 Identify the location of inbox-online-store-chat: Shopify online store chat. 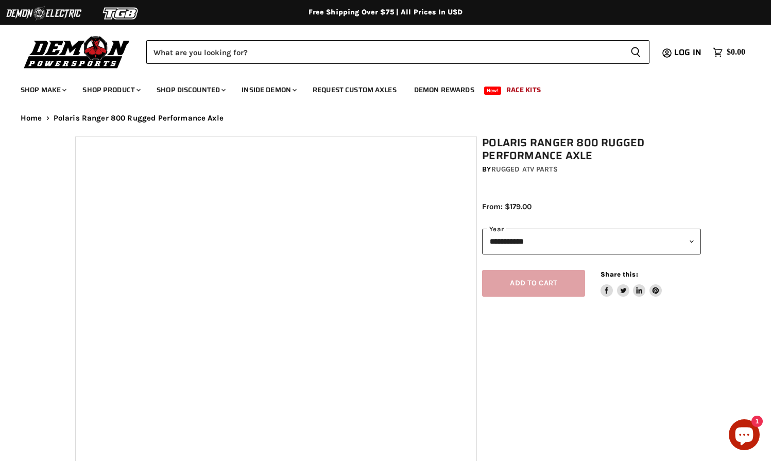
(745, 436).